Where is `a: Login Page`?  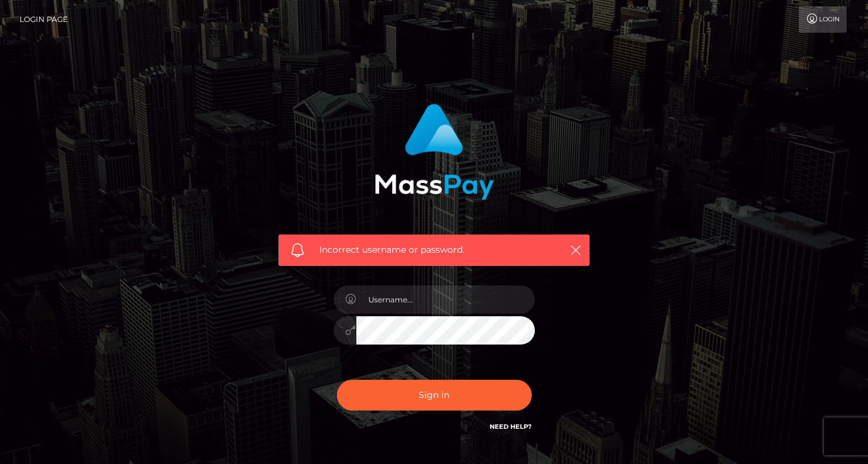 a: Login Page is located at coordinates (43, 19).